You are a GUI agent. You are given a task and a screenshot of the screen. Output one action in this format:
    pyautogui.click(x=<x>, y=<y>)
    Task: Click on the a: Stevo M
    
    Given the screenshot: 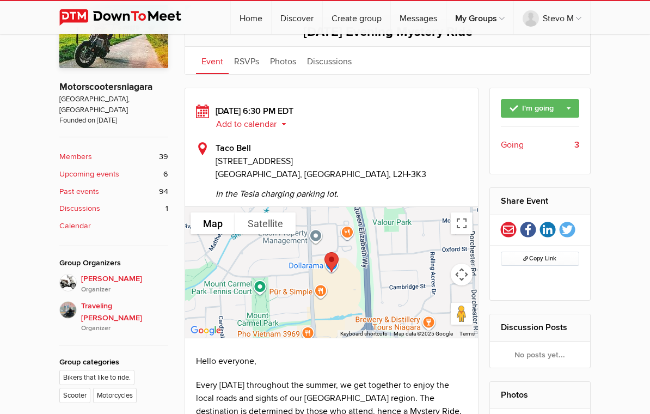 What is the action you would take?
    pyautogui.click(x=552, y=17)
    